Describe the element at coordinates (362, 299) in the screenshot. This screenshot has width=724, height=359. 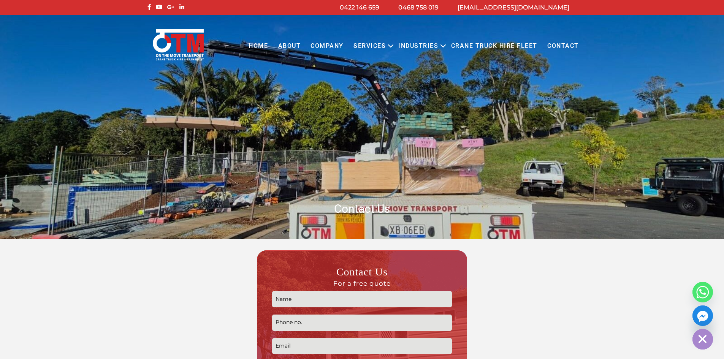
I see `input: Name` at that location.